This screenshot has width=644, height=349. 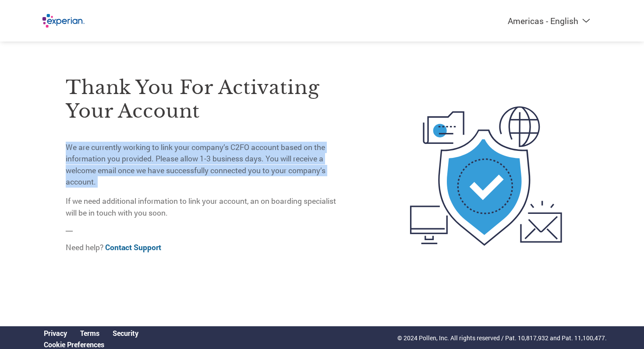 I want to click on a: Contact Support, so click(x=133, y=247).